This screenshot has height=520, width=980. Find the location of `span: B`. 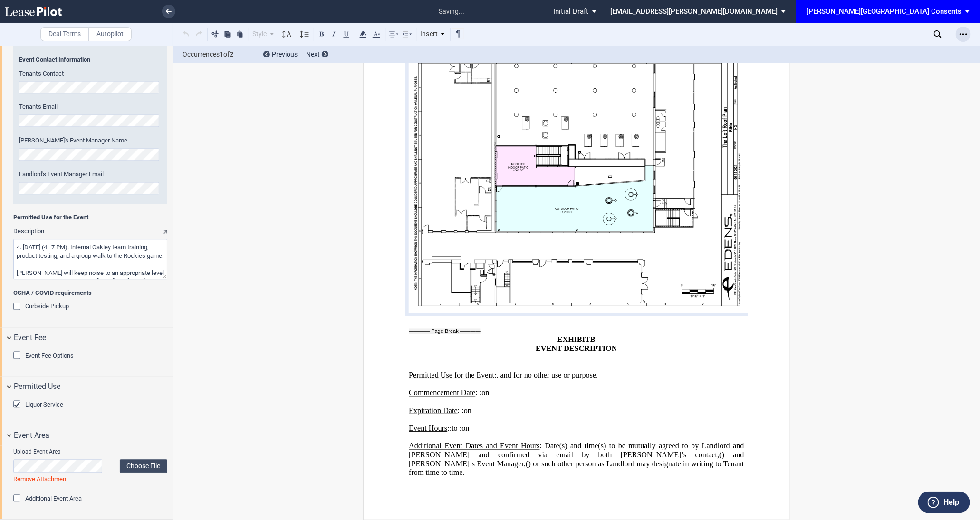

span: B is located at coordinates (593, 339).